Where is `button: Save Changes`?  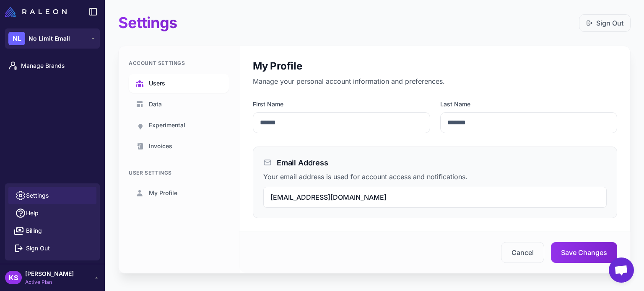 button: Save Changes is located at coordinates (584, 253).